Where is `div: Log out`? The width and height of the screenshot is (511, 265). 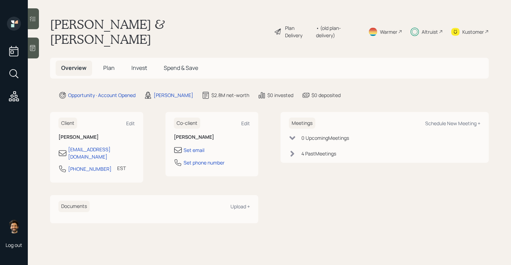 div: Log out is located at coordinates (14, 245).